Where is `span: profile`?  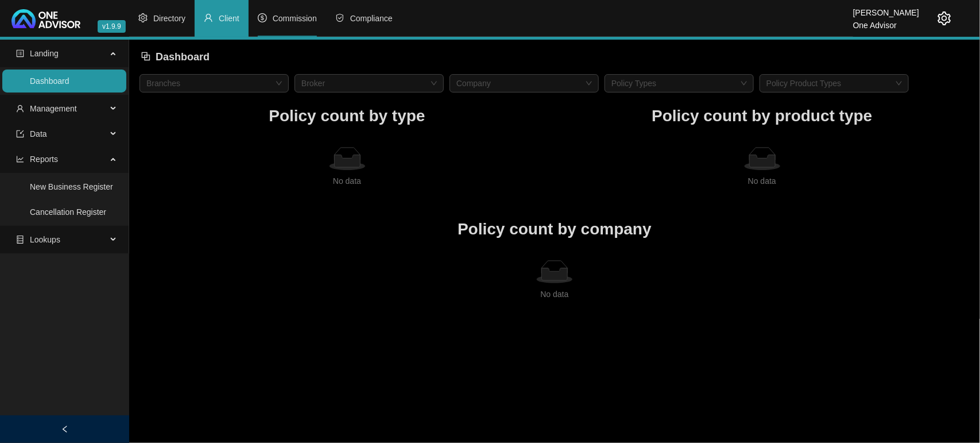
span: profile is located at coordinates (20, 53).